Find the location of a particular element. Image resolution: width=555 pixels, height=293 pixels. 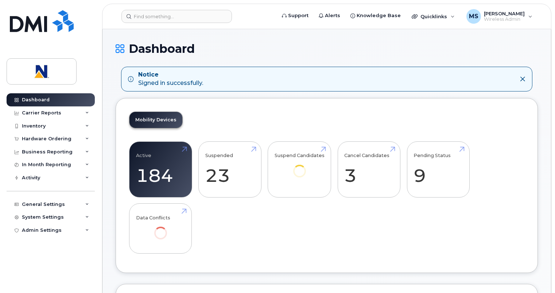

a: Active 184 is located at coordinates (161, 170).